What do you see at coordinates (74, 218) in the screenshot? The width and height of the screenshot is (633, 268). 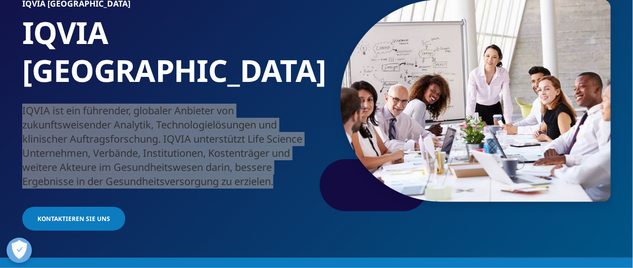 I see `a: Kontaktieren Sie uns` at bounding box center [74, 218].